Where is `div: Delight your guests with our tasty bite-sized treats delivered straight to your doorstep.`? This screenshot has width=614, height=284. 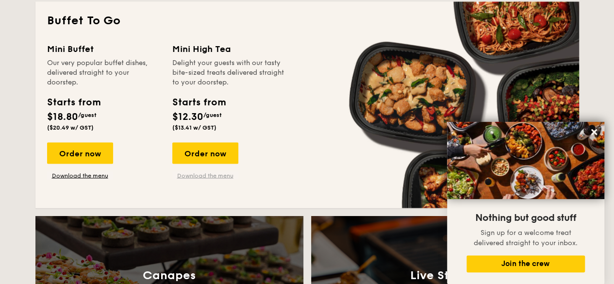
div: Delight your guests with our tasty bite-sized treats delivered straight to your doorstep. is located at coordinates (229, 72).